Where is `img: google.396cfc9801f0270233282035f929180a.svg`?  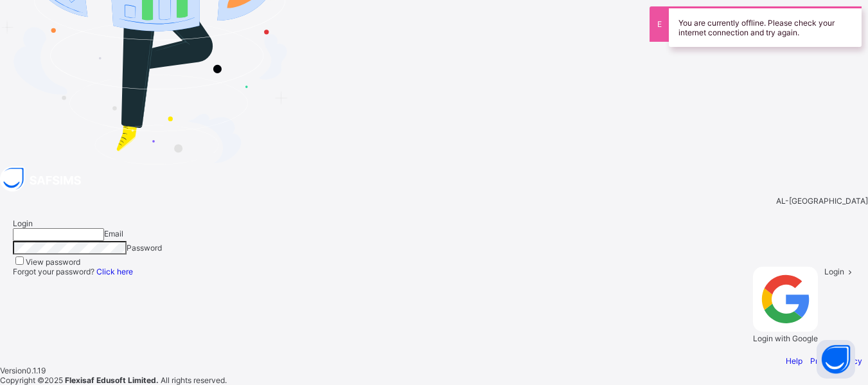 img: google.396cfc9801f0270233282035f929180a.svg is located at coordinates (785, 299).